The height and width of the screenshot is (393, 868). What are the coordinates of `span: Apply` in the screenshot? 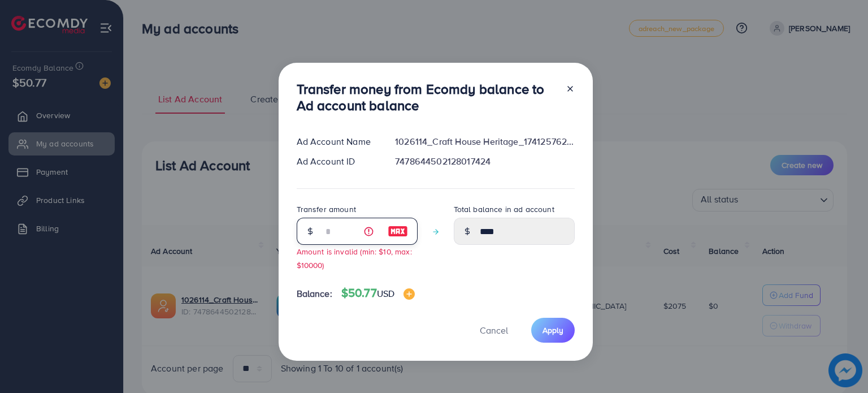 It's located at (553, 330).